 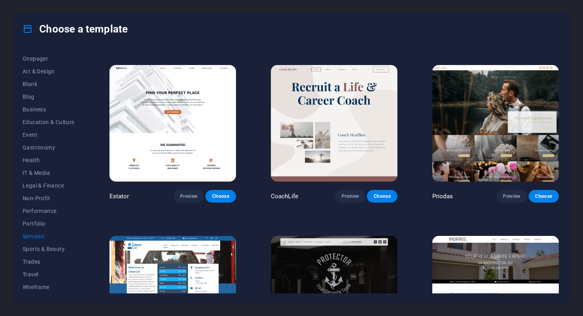 What do you see at coordinates (48, 186) in the screenshot?
I see `span: Legal & Finance` at bounding box center [48, 186].